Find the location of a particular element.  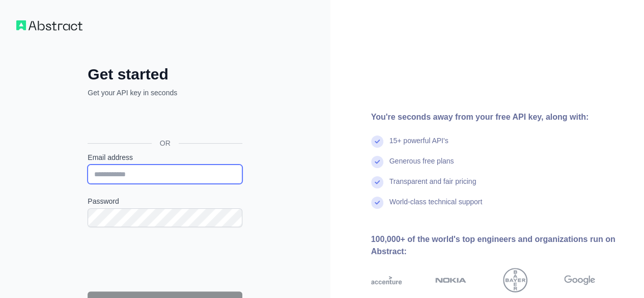

img: Workflow is located at coordinates (49, 25).